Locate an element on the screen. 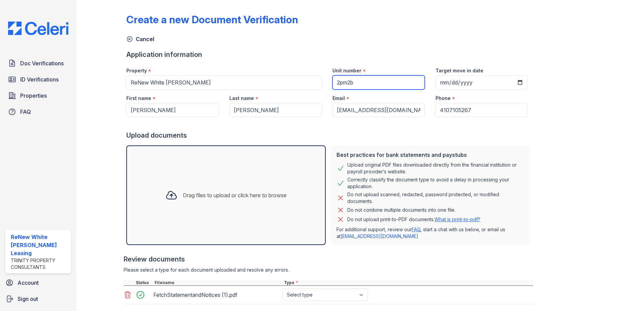 The height and width of the screenshot is (311, 644). p: Do not upload print-to-PDF documents. is located at coordinates (414, 219).